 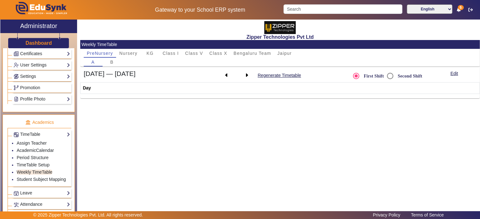 What do you see at coordinates (39, 122) in the screenshot?
I see `p: Academics` at bounding box center [39, 122].